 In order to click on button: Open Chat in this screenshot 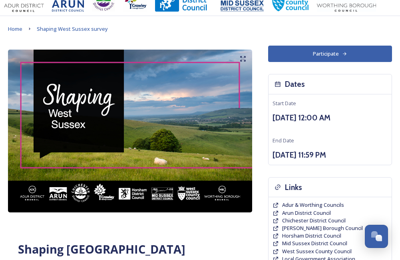, I will do `click(376, 236)`.